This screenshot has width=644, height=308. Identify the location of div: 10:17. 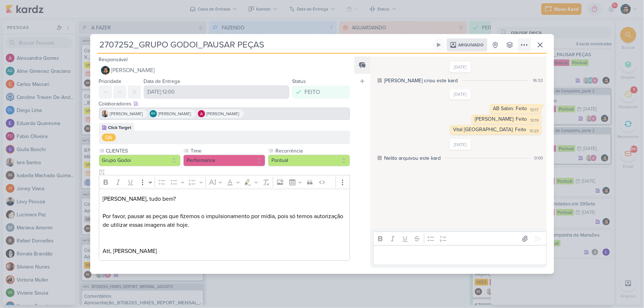
(535, 110).